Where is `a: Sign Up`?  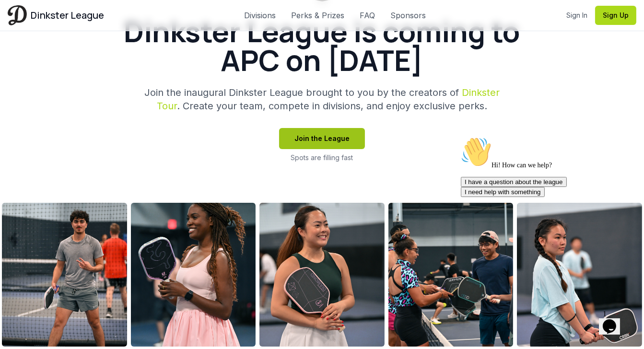
a: Sign Up is located at coordinates (616, 16).